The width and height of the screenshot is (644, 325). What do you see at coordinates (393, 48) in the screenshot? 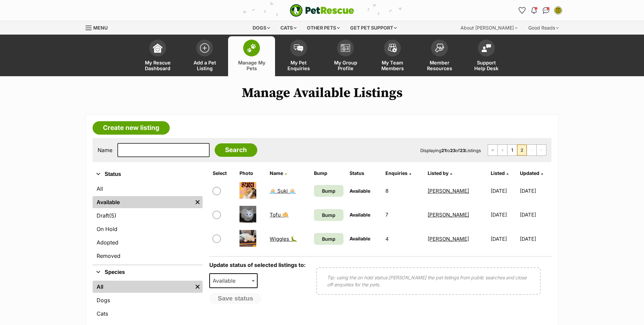
I see `img: team-members-icon-5396bd8760b3fe7c0b43da4ab00e1e3bb1a5d9ba89233759b79545d2d3fc5d0d.svg` at bounding box center [393, 48].